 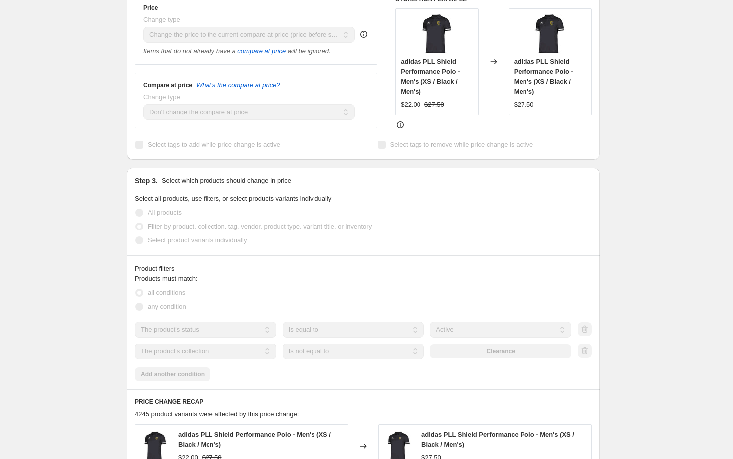 I want to click on span: Select tags to remove while price change is active, so click(x=462, y=144).